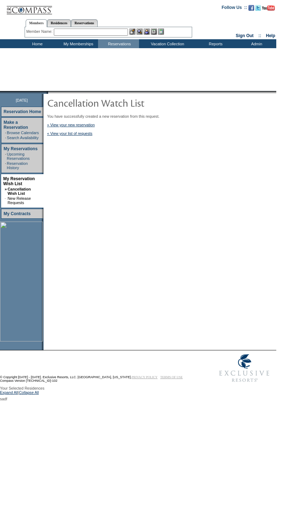 The height and width of the screenshot is (512, 303). I want to click on a: Subscribe to our YouTube Channel, so click(269, 9).